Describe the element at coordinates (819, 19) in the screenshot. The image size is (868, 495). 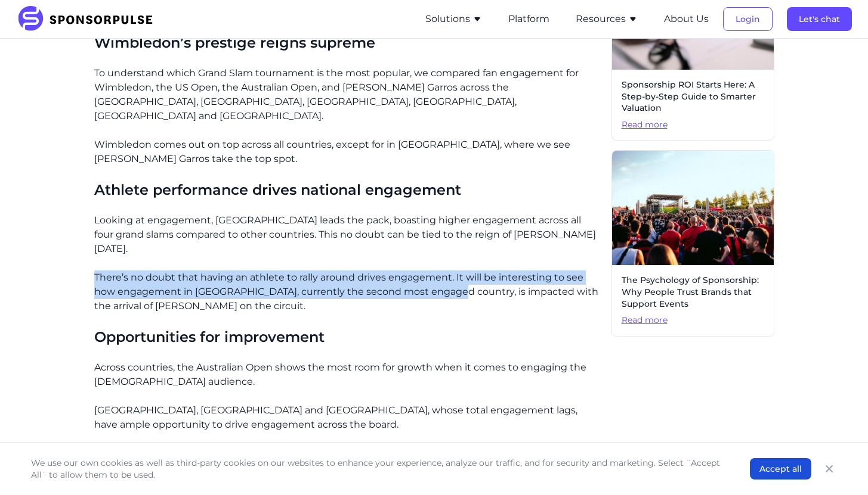
I see `button: Let's chat` at that location.